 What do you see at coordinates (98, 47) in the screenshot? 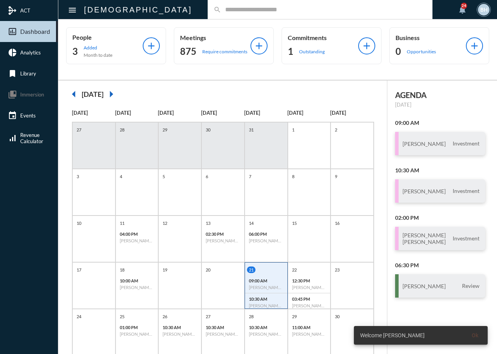
I see `p: Added` at bounding box center [98, 47].